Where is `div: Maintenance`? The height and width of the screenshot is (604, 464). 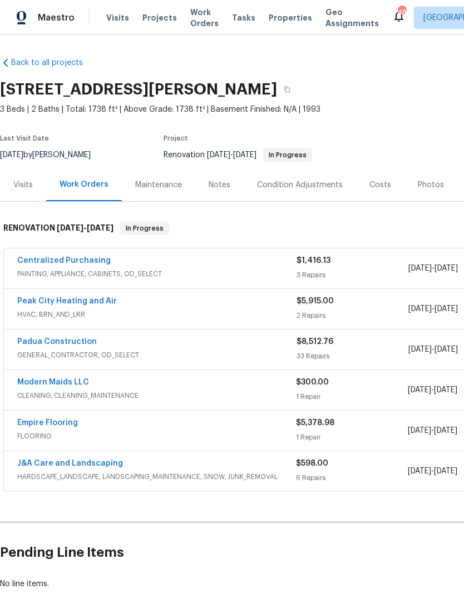 div: Maintenance is located at coordinates (158, 185).